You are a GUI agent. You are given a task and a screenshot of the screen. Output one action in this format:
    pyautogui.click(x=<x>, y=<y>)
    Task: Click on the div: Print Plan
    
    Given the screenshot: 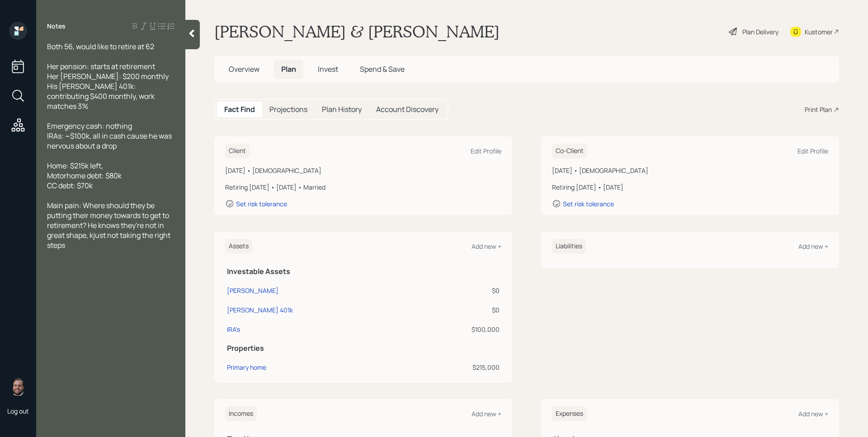 What is the action you would take?
    pyautogui.click(x=819, y=109)
    